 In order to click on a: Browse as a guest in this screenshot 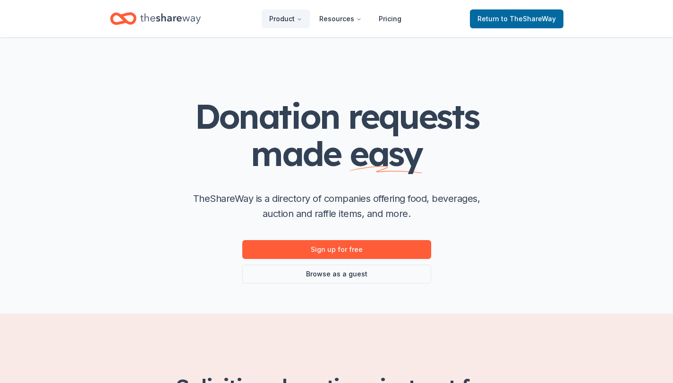, I will do `click(337, 274)`.